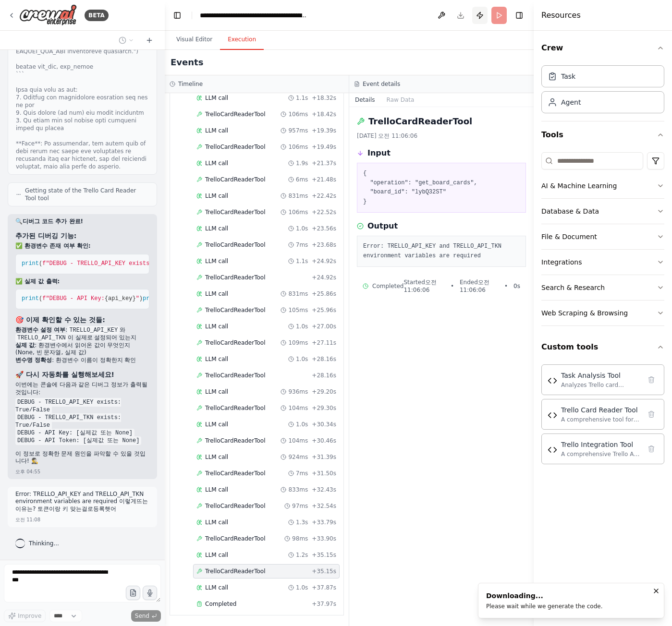 The image size is (672, 626). Describe the element at coordinates (298, 490) in the screenshot. I see `span: 833ms` at that location.